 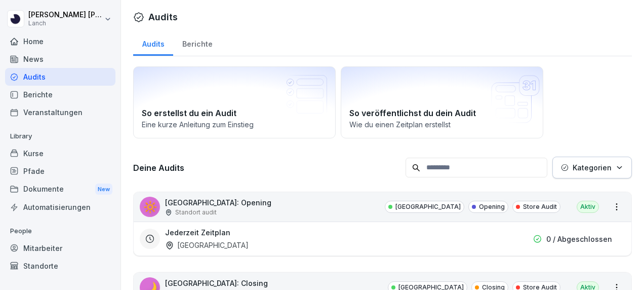 I want to click on a: Automatisierungen, so click(x=60, y=207).